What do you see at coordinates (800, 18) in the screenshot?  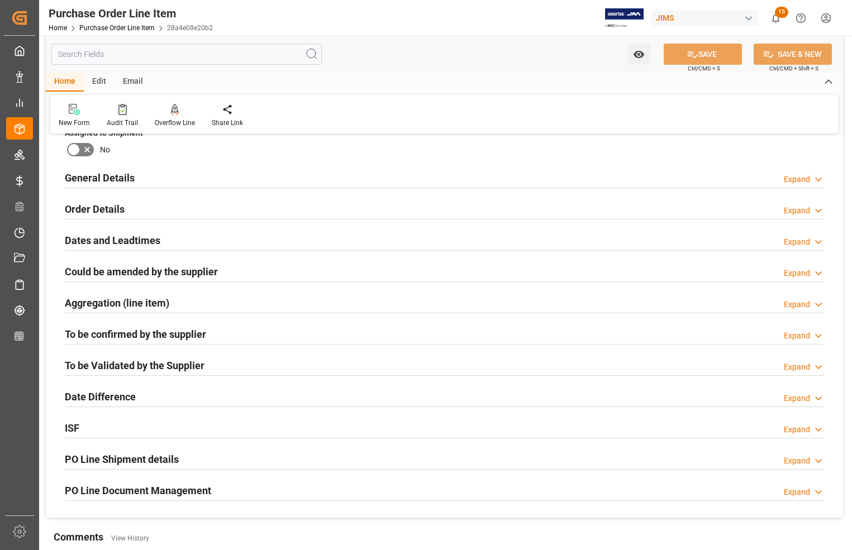 I see `button: Help Center` at bounding box center [800, 18].